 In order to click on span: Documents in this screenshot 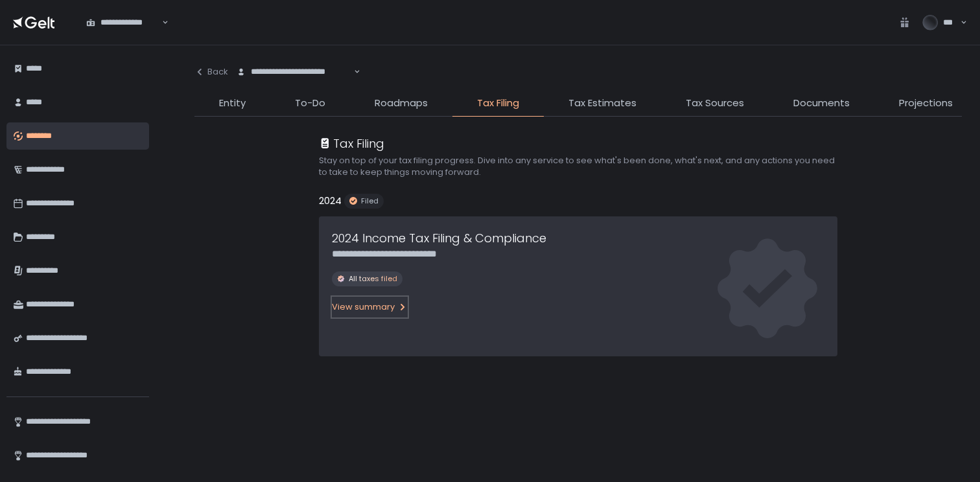, I will do `click(821, 103)`.